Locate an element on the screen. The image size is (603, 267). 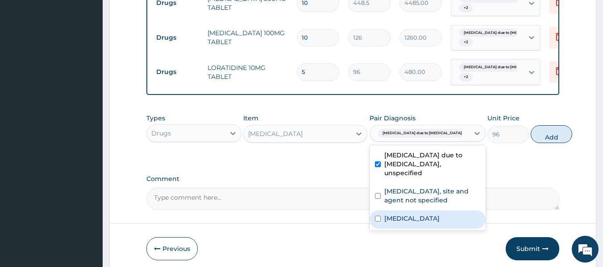
label: Pair Diagnosis is located at coordinates (392, 118).